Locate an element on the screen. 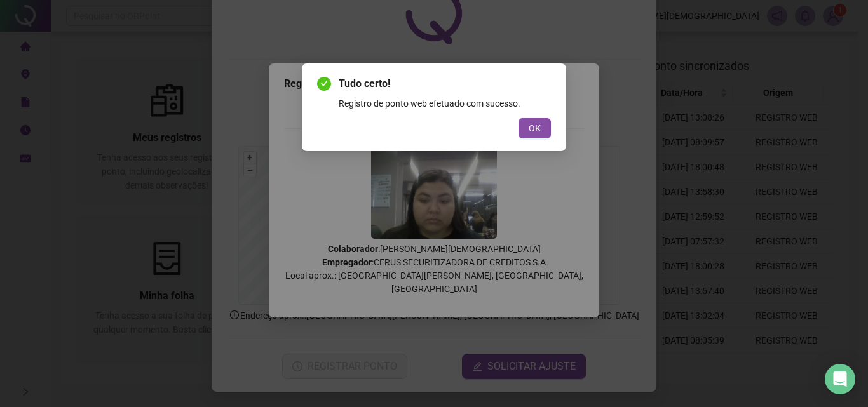 Image resolution: width=868 pixels, height=407 pixels. div: Open Intercom Messenger is located at coordinates (839, 379).